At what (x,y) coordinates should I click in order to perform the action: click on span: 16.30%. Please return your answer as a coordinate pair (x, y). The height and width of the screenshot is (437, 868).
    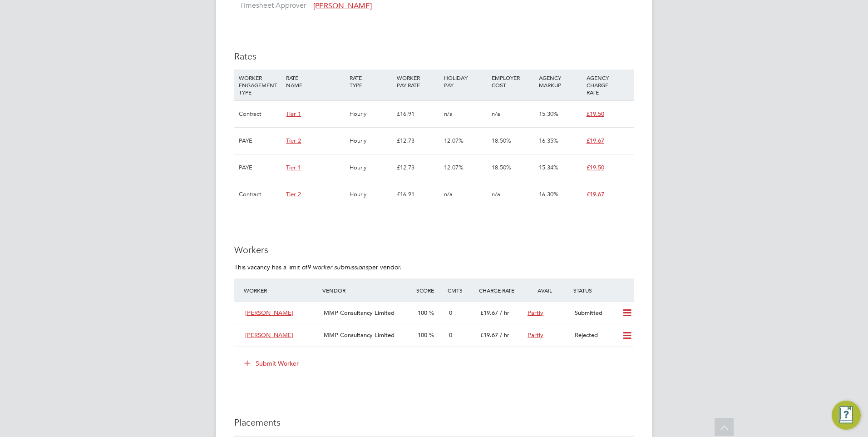
    Looking at the image, I should click on (548, 194).